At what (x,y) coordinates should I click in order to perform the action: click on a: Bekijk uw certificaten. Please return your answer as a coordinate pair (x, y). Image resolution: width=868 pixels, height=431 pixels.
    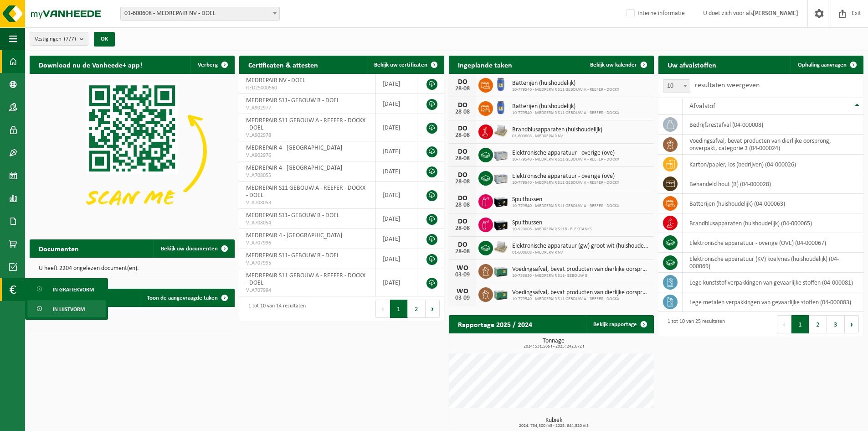
    Looking at the image, I should click on (405, 65).